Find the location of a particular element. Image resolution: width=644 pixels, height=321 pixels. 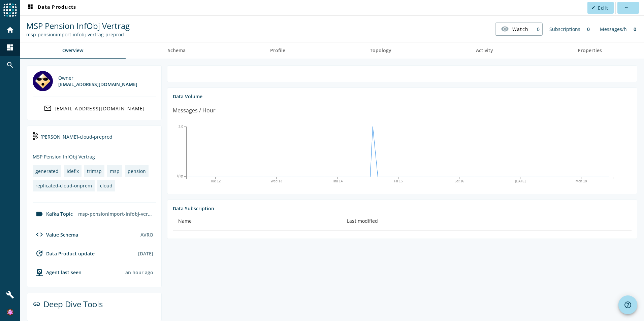

div: idefix is located at coordinates (73, 171).